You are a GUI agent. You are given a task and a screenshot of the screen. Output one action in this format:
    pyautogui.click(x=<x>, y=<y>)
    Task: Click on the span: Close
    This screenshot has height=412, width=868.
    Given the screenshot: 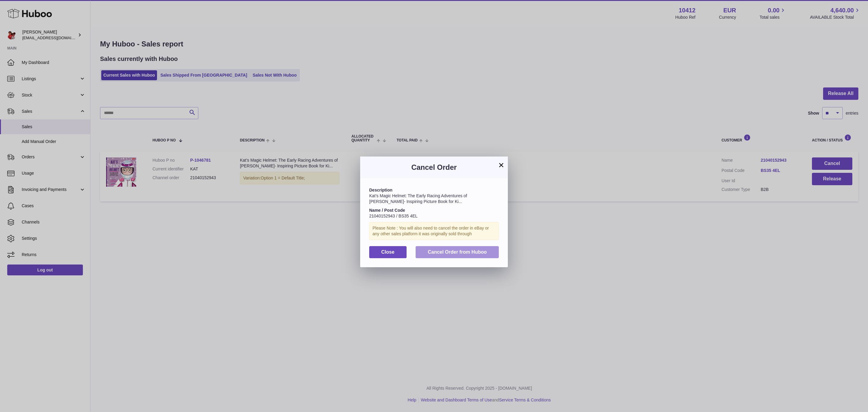 What is the action you would take?
    pyautogui.click(x=388, y=252)
    